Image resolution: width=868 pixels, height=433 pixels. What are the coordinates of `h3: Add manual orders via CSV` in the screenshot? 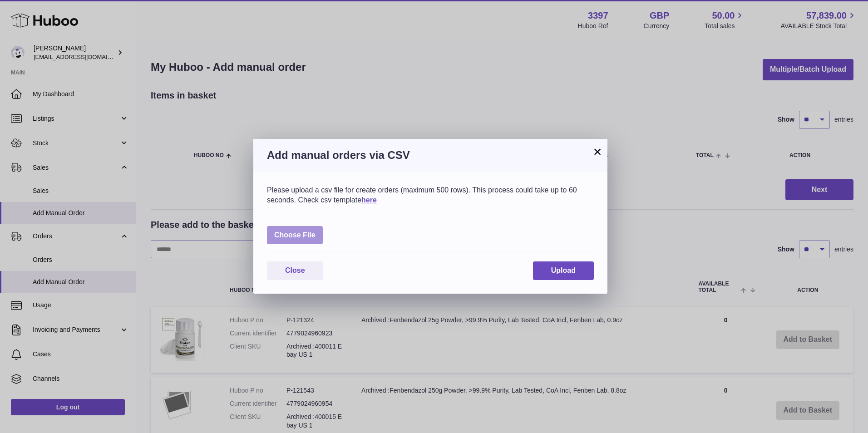 It's located at (431, 155).